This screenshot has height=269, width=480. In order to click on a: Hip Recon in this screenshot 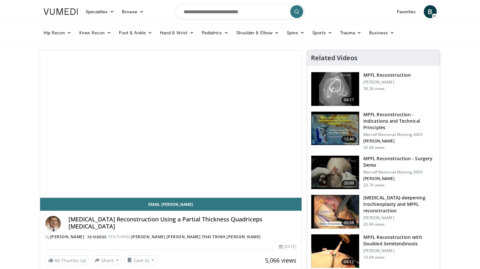, I will do `click(58, 33)`.